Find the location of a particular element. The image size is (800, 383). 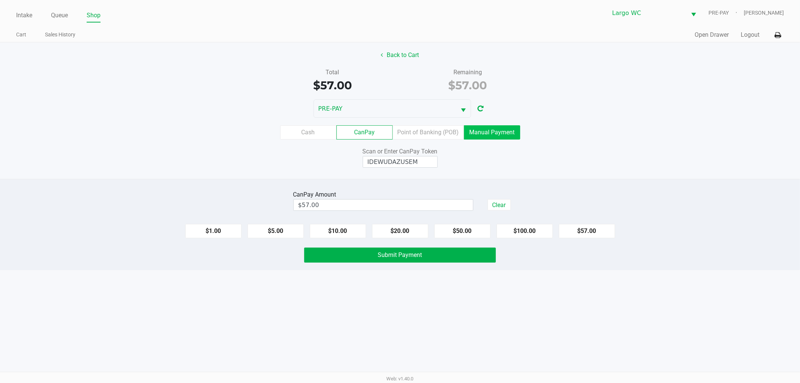

button: Clear is located at coordinates (499, 205).